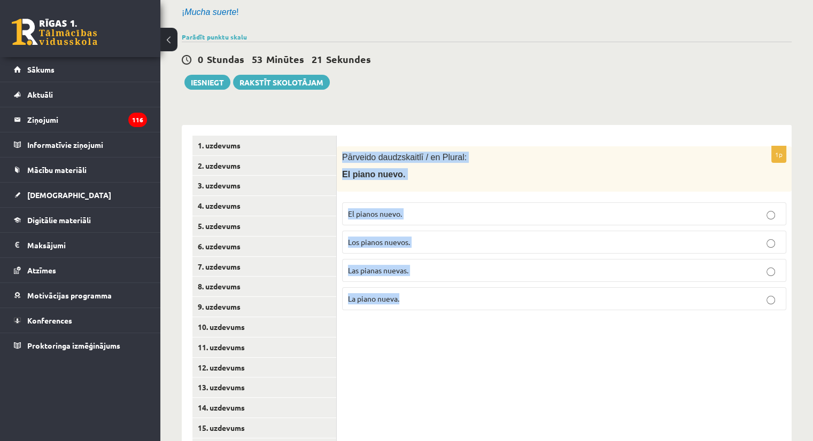 The width and height of the screenshot is (813, 441). What do you see at coordinates (379, 242) in the screenshot?
I see `span: Los pianos nuevos.` at bounding box center [379, 242].